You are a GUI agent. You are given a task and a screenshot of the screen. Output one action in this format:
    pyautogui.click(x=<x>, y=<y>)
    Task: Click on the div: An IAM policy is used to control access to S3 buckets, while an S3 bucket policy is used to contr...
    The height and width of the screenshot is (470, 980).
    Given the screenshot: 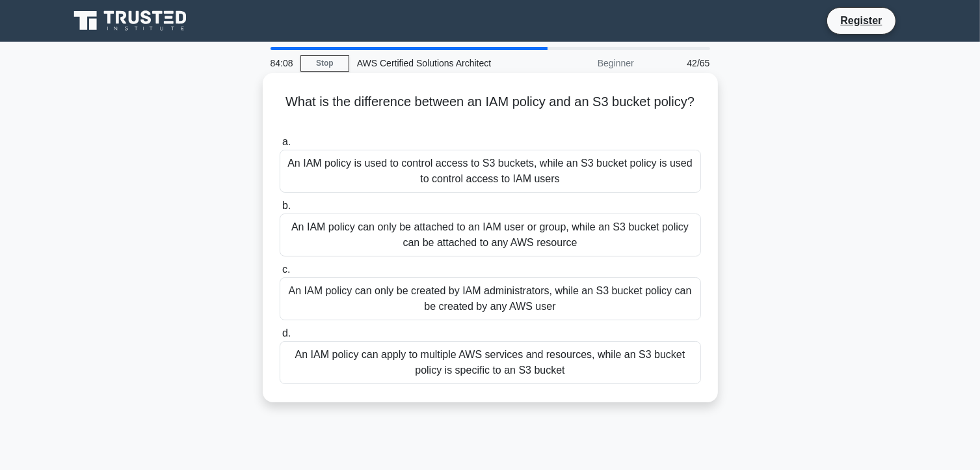 What is the action you would take?
    pyautogui.click(x=490, y=171)
    